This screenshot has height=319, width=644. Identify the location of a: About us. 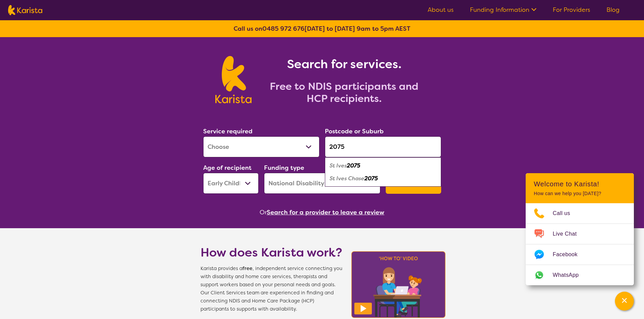
(440, 10).